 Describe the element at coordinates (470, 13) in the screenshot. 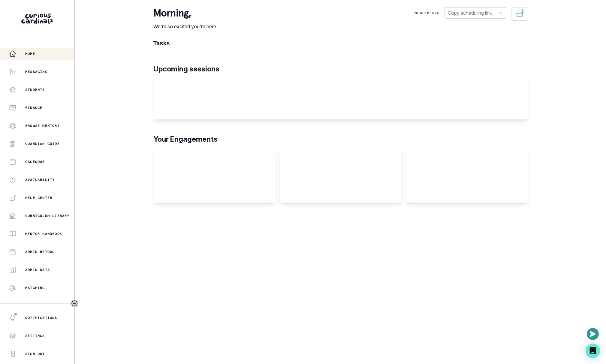

I see `div: Copy scheduling link` at that location.